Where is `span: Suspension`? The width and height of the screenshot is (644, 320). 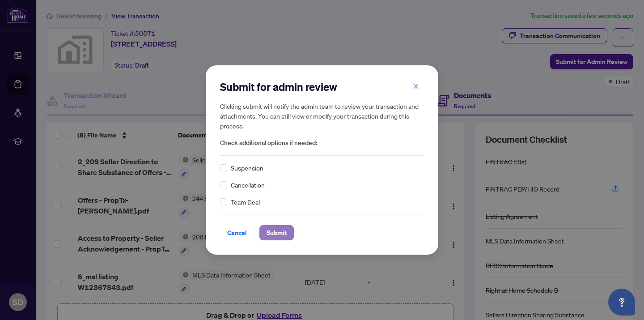
span: Suspension is located at coordinates (247, 168).